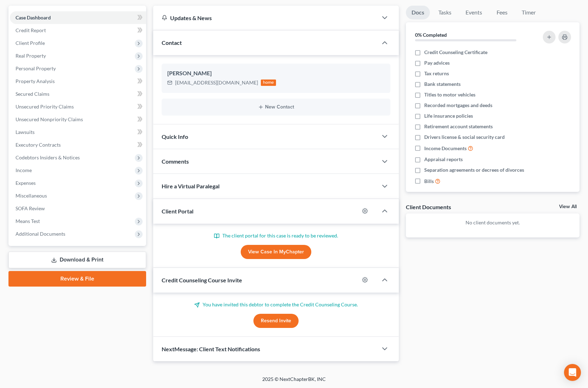 This screenshot has width=588, height=388. I want to click on span: Expenses, so click(25, 183).